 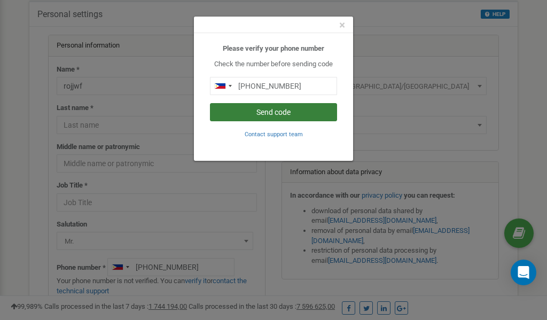 What do you see at coordinates (342, 25) in the screenshot?
I see `button: Close` at bounding box center [342, 25].